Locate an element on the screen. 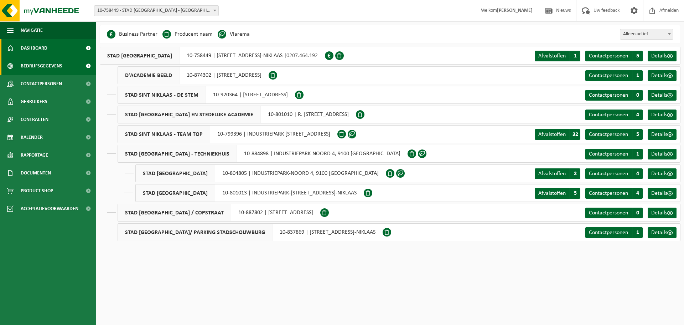 The height and width of the screenshot is (325, 684). span: Product Shop is located at coordinates (37, 191).